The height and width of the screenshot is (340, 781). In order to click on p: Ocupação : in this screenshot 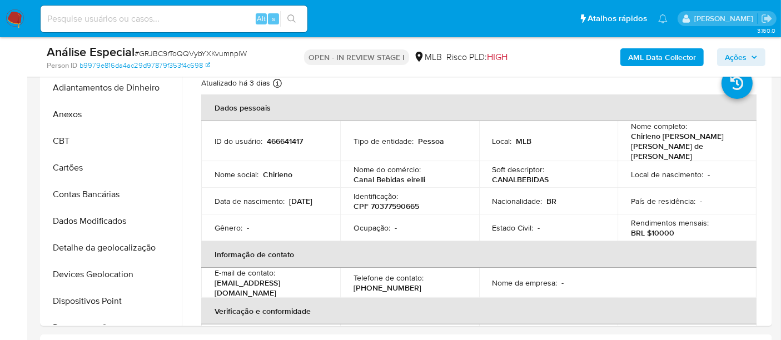, I will do `click(372, 228)`.